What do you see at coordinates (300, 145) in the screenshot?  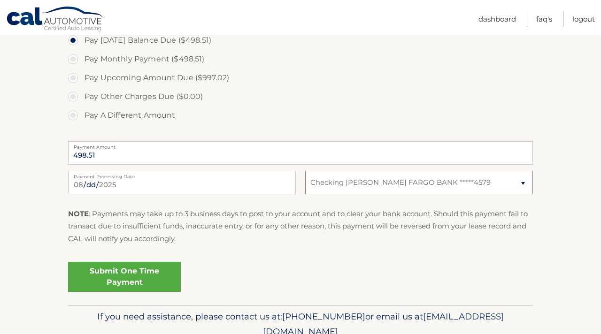 I see `label: Payment Amount` at bounding box center [300, 145].